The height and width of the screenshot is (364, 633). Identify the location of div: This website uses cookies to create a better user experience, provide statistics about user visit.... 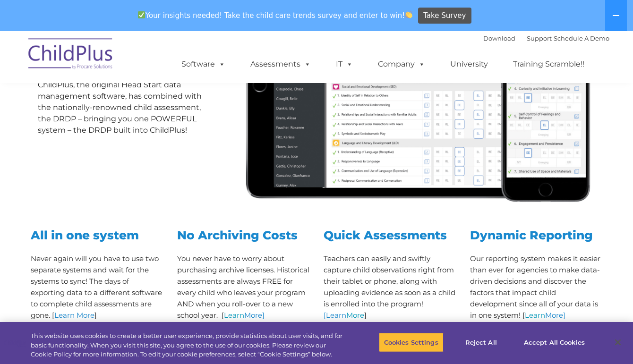
(190, 345).